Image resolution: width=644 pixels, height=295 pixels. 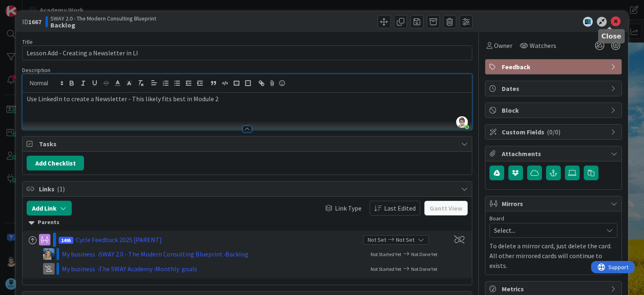 What do you see at coordinates (395, 208) in the screenshot?
I see `button: Last Edited` at bounding box center [395, 208].